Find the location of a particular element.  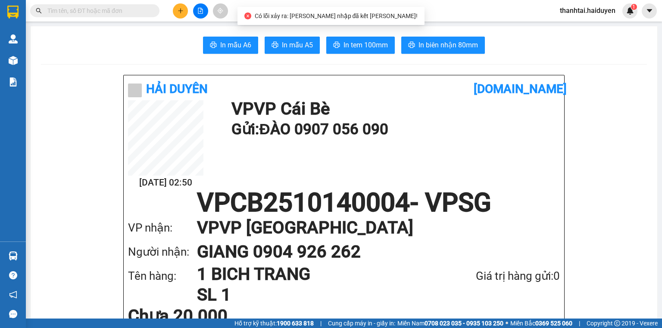

h1: VP VP Cái Bè is located at coordinates (394, 109).